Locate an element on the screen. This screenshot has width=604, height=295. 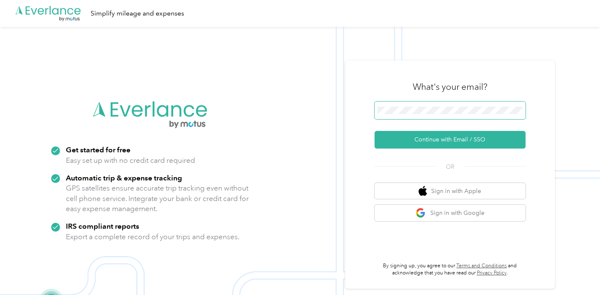
img: apple logo is located at coordinates (423, 191).